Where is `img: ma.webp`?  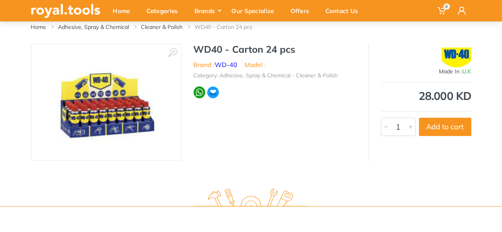 img: ma.webp is located at coordinates (213, 92).